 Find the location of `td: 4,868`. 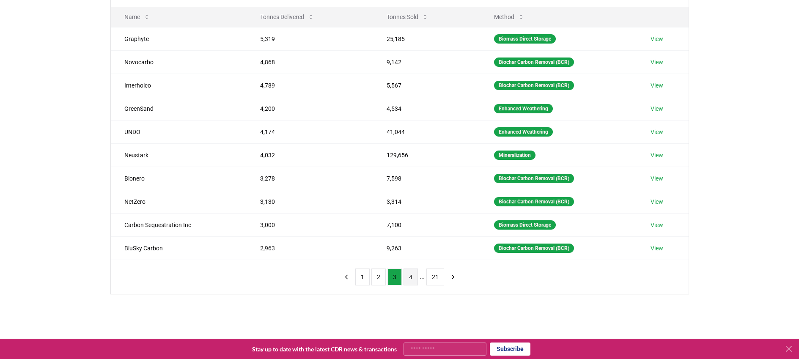

td: 4,868 is located at coordinates (310, 62).